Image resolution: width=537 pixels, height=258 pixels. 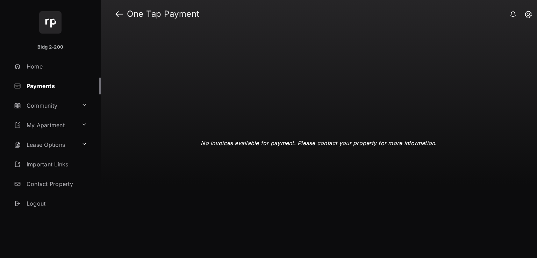 What do you see at coordinates (50, 47) in the screenshot?
I see `p: Bldg 2-200` at bounding box center [50, 47].